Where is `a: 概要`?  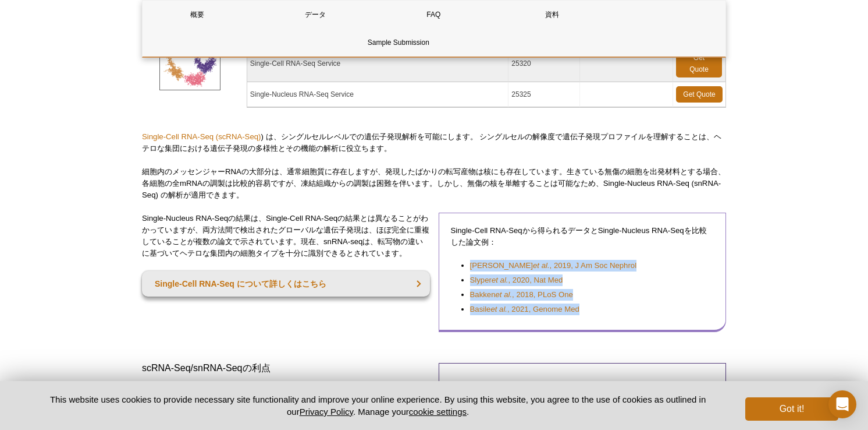 a: 概要 is located at coordinates (198, 14).